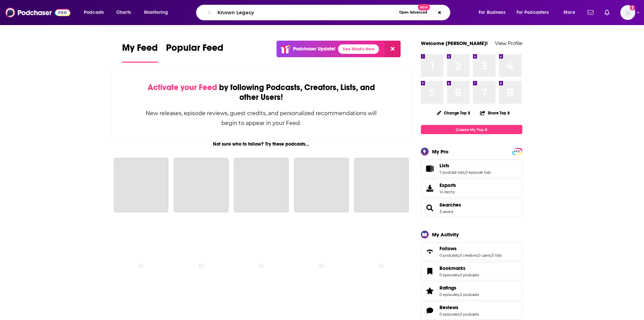 The width and height of the screenshot is (644, 320). I want to click on span: For Business, so click(492, 12).